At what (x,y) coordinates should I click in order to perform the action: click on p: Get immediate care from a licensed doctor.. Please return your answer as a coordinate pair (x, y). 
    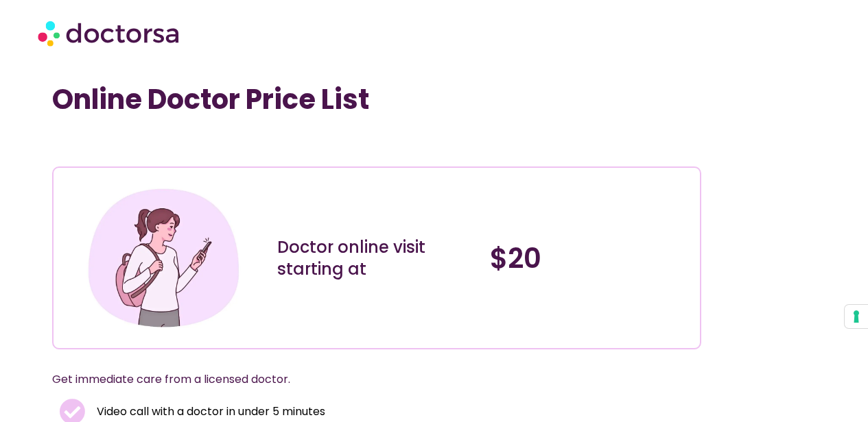
    Looking at the image, I should click on (360, 380).